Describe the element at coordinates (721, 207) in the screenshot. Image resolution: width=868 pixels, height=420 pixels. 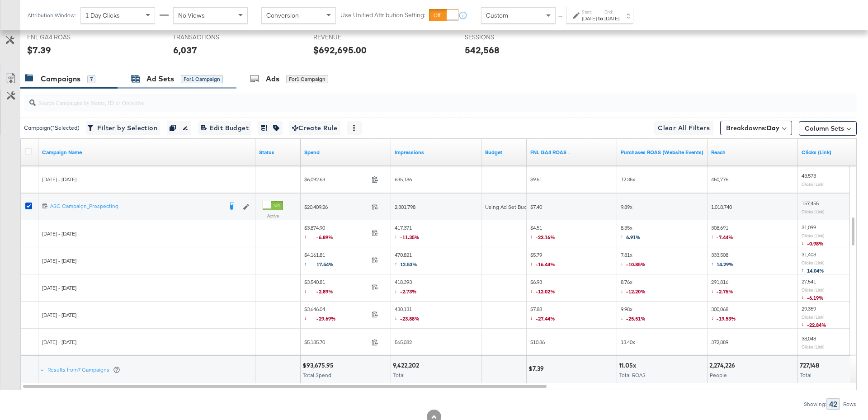
I see `span: 1,018,740` at that location.